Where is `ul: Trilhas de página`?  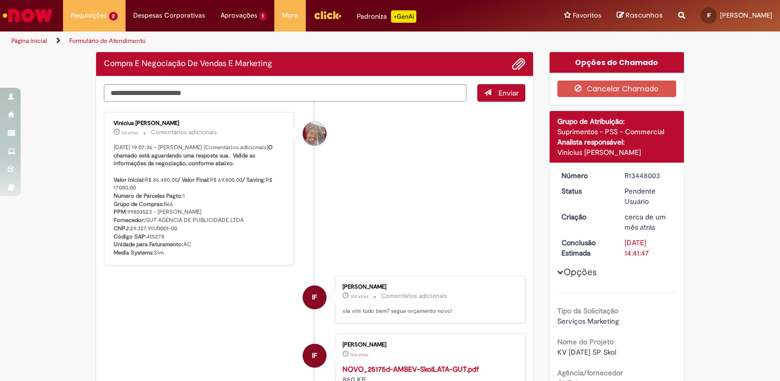 ul: Trilhas de página is located at coordinates (260, 41).